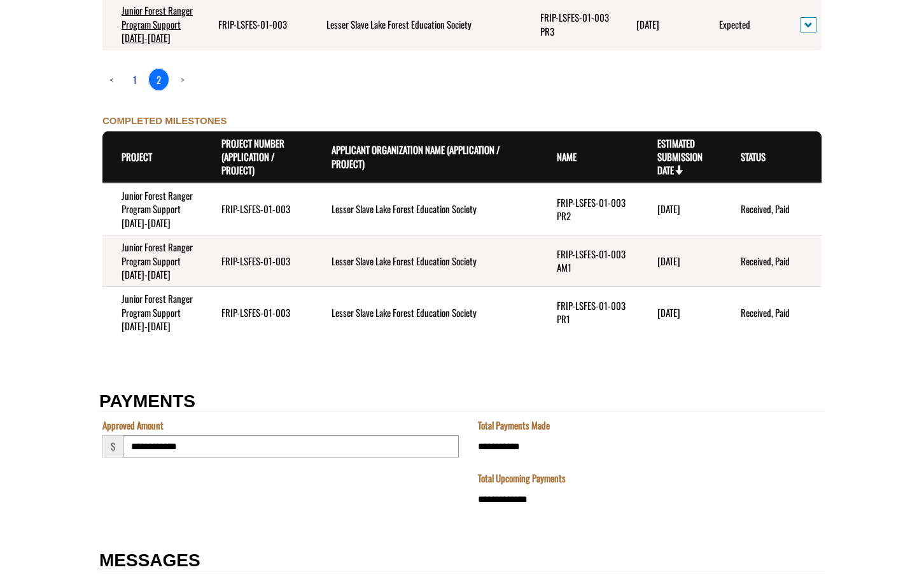  What do you see at coordinates (680, 157) in the screenshot?
I see `a: Estimated Submission Date` at bounding box center [680, 157].